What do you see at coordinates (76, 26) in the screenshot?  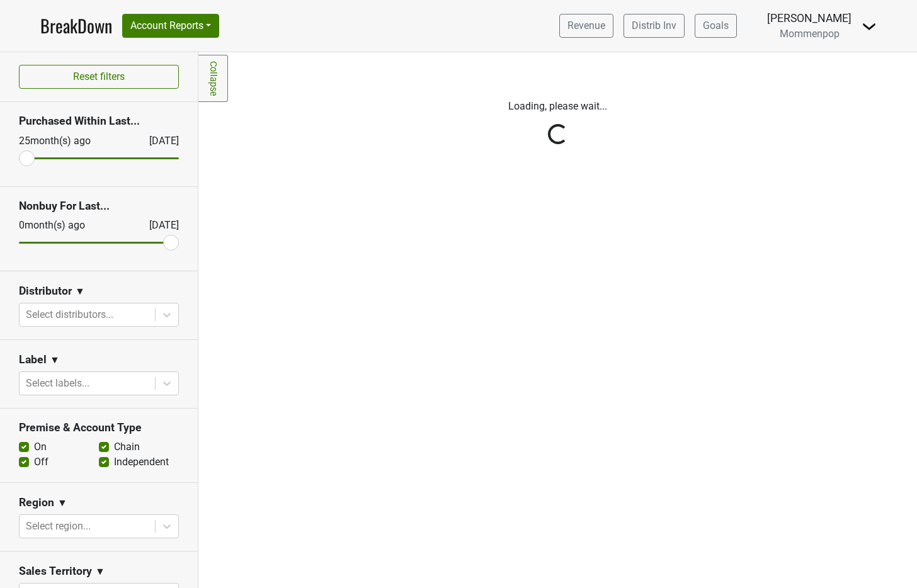 I see `a: BreakDown` at bounding box center [76, 26].